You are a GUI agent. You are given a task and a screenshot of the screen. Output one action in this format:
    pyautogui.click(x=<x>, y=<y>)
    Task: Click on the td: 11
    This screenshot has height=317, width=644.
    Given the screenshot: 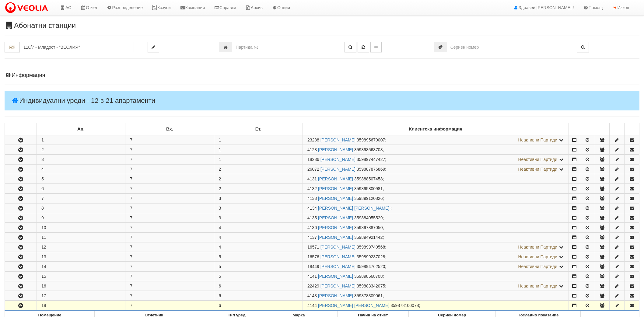 What is the action you would take?
    pyautogui.click(x=81, y=238)
    